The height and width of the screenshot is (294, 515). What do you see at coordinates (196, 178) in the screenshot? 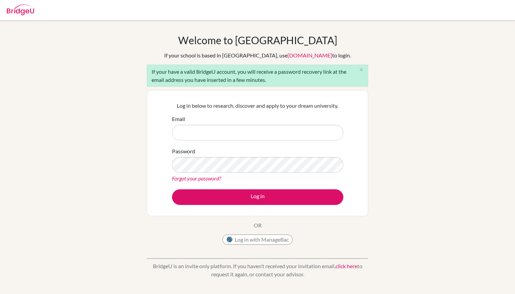
I see `a: Forgot your password?` at bounding box center [196, 178].